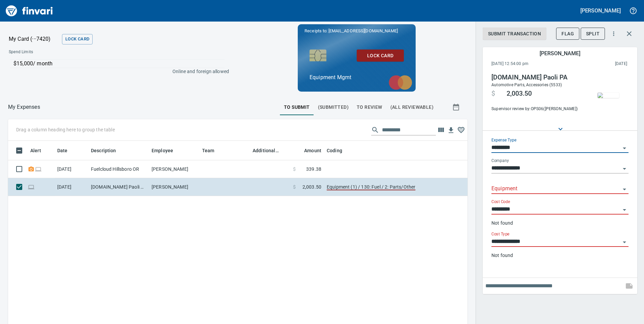 The height and width of the screenshot is (324, 644). Describe the element at coordinates (118, 169) in the screenshot. I see `td: Fuelcloud Hillsboro OR` at that location.